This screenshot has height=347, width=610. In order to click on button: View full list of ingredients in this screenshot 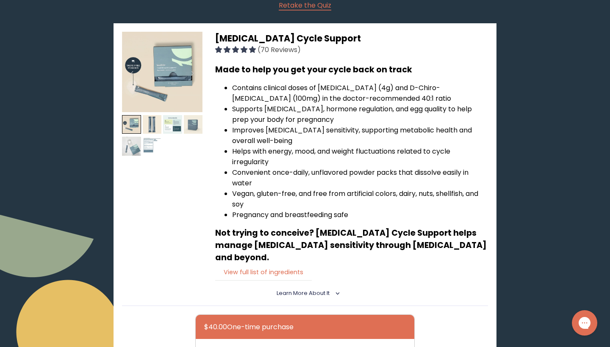, I will do `click(263, 272)`.